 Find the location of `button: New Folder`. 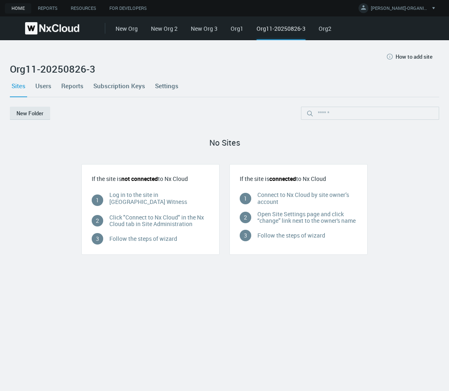

button: New Folder is located at coordinates (30, 113).